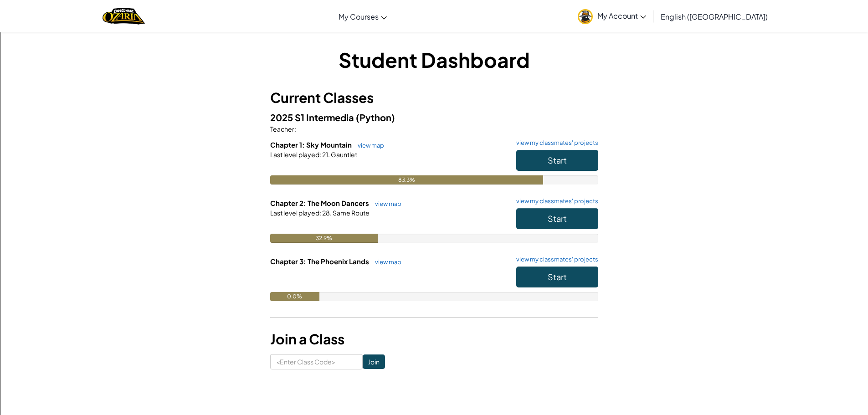 The height and width of the screenshot is (415, 868). Describe the element at coordinates (621, 16) in the screenshot. I see `span: My Account` at that location.